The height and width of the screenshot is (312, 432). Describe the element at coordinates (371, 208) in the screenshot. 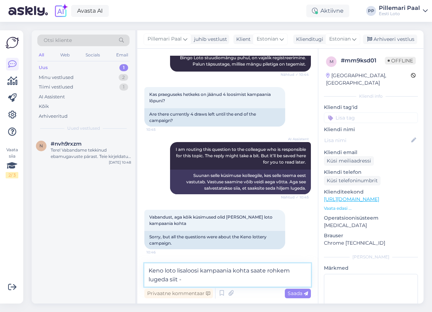

I see `p: Vaata edasi ...` at that location.